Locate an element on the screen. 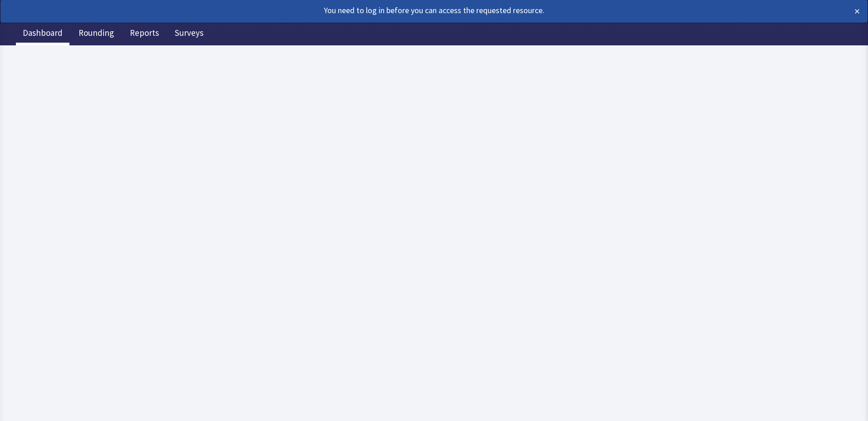 Image resolution: width=868 pixels, height=421 pixels. a: Dashboard is located at coordinates (43, 34).